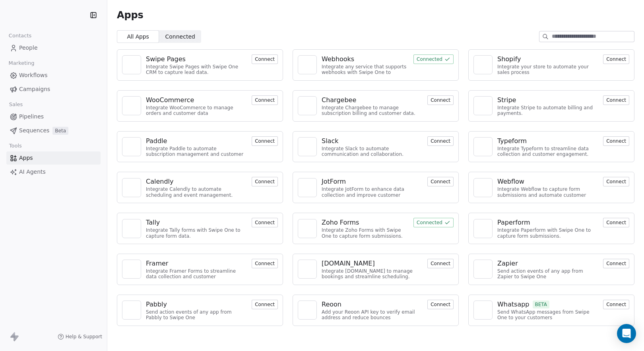 The image size is (644, 351). Describe the element at coordinates (153, 223) in the screenshot. I see `div: Tally` at that location.